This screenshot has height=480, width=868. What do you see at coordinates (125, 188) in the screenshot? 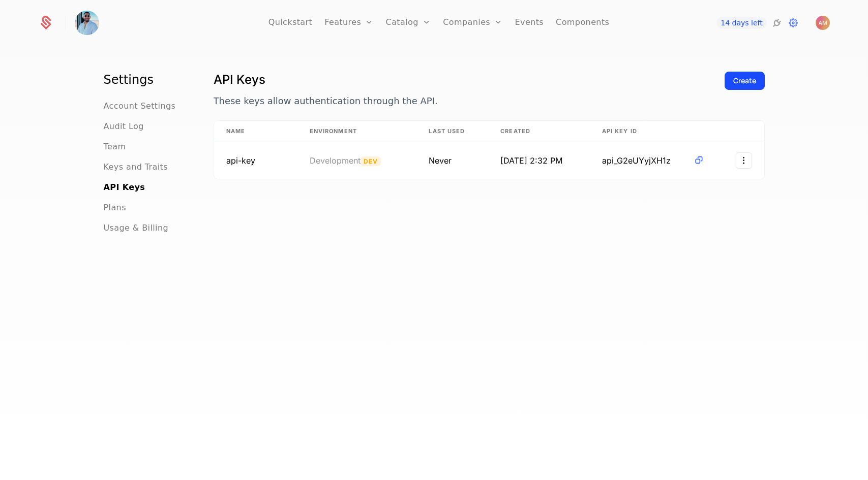
I see `a: API Keys` at bounding box center [125, 188].